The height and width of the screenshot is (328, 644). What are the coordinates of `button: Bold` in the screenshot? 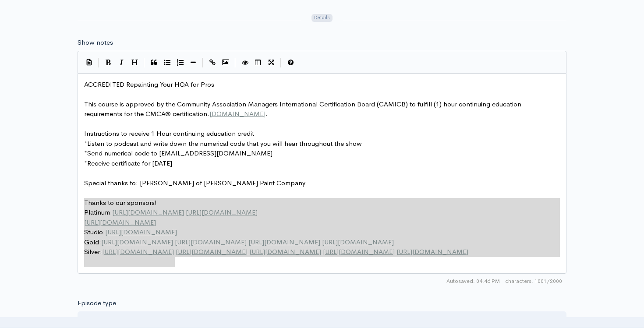 It's located at (108, 62).